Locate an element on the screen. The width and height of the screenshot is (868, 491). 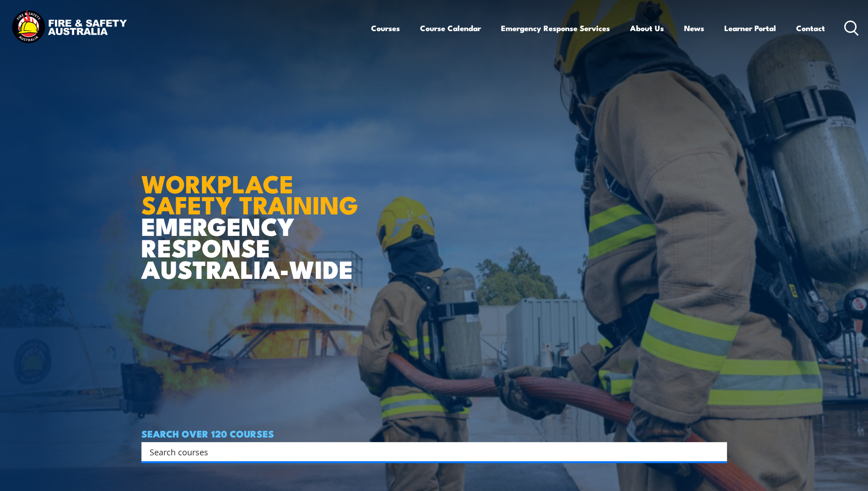
a: News is located at coordinates (694, 28).